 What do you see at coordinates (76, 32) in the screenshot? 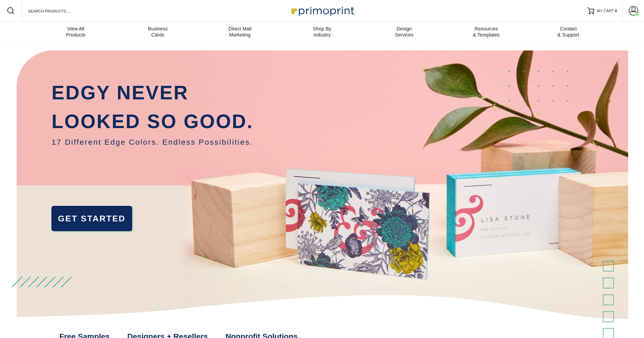
I see `div: Products` at bounding box center [76, 32].